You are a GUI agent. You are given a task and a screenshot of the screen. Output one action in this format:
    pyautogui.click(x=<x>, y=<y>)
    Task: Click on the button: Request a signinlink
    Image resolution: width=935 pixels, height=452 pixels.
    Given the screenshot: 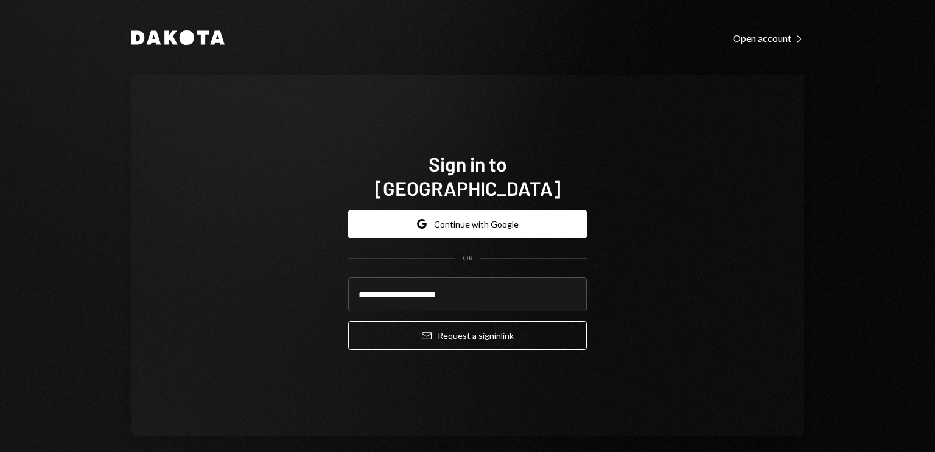 What is the action you would take?
    pyautogui.click(x=468, y=335)
    